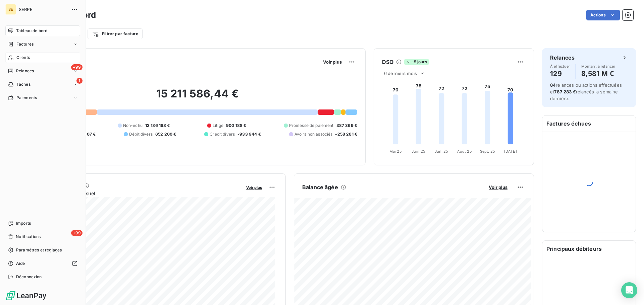 Image resolution: width=644 pixels, height=305 pixels. Describe the element at coordinates (80, 81) in the screenshot. I see `span: 1` at that location.